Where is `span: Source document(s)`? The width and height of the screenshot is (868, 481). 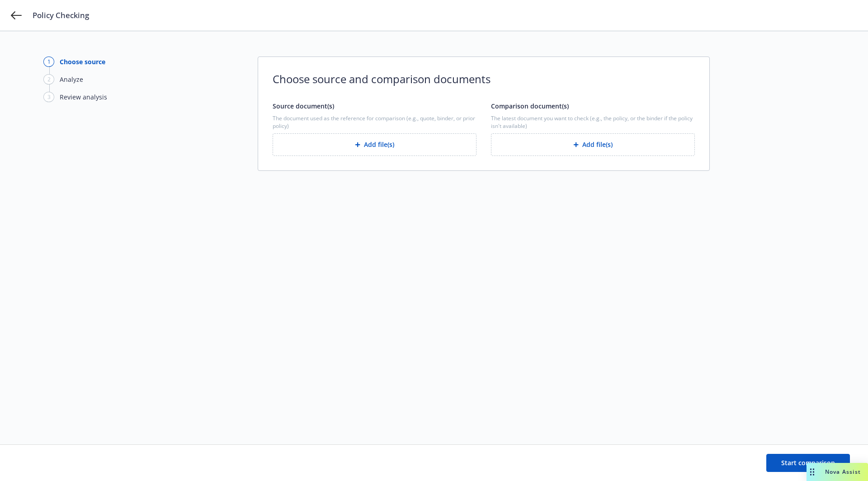 span: Source document(s) is located at coordinates (303, 105).